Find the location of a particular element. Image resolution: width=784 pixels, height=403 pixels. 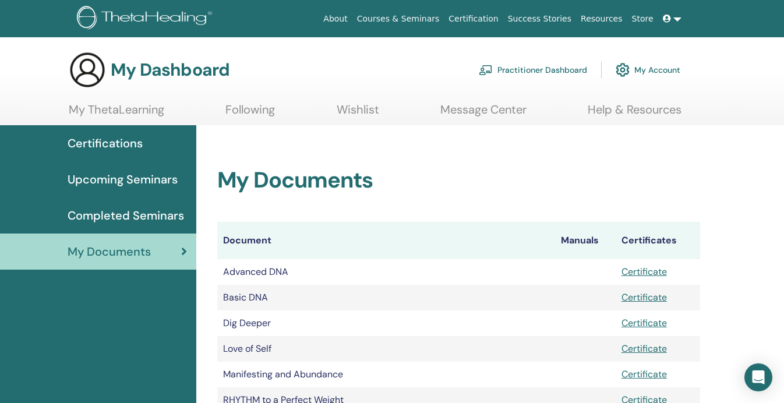

a: Certification is located at coordinates (473, 19).